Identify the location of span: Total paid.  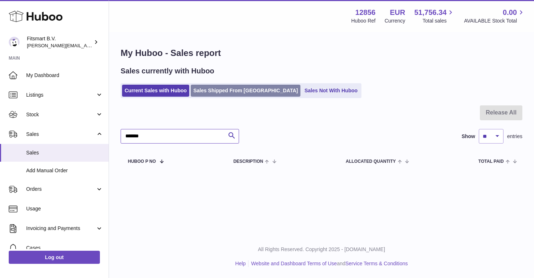
(492, 161).